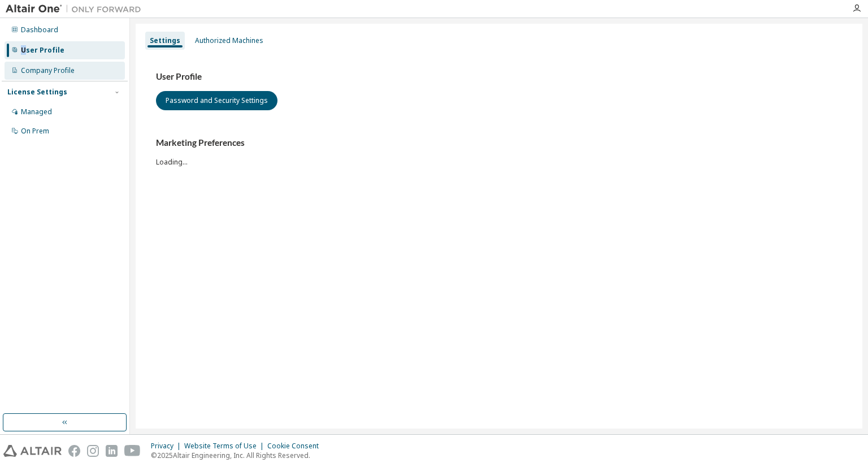 The height and width of the screenshot is (467, 868). Describe the element at coordinates (111, 451) in the screenshot. I see `img: linkedin.svg` at that location.